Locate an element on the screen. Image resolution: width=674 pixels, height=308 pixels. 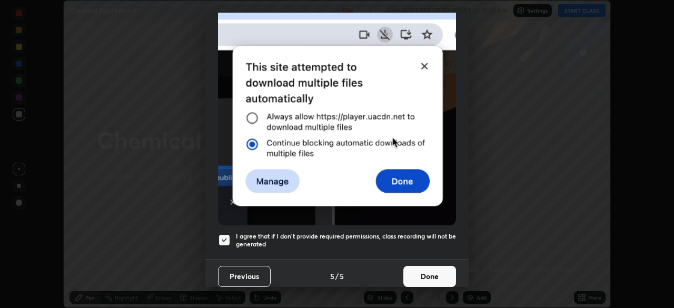
button: Done is located at coordinates (429, 276).